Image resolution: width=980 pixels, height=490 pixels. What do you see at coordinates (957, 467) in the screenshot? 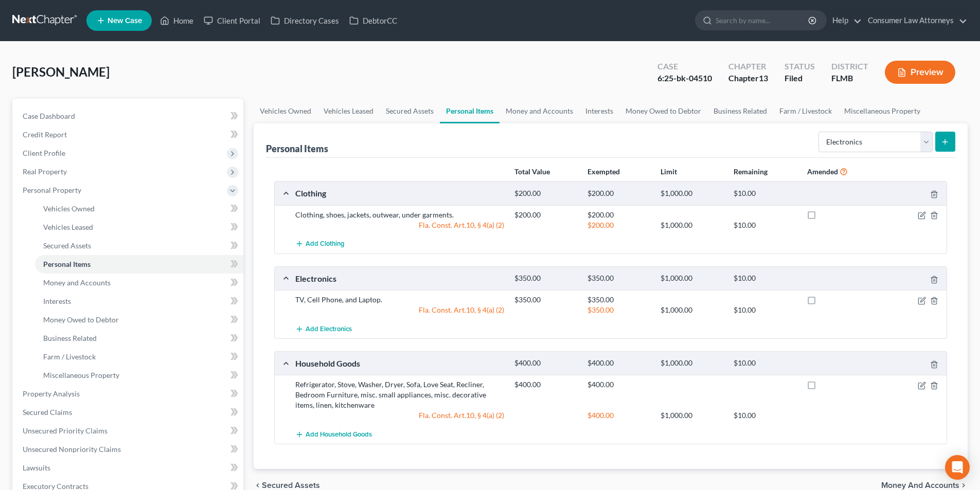
I see `div: Open Intercom Messenger` at bounding box center [957, 467].